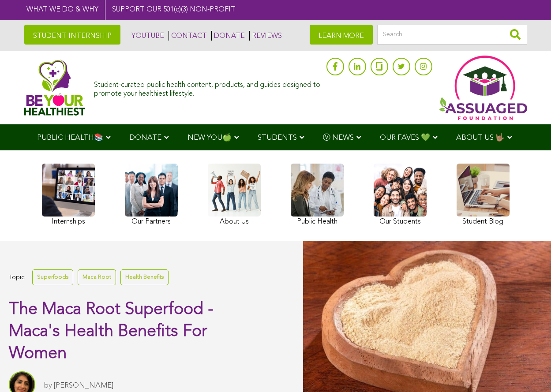  I want to click on div: Chat Widget, so click(529, 371).